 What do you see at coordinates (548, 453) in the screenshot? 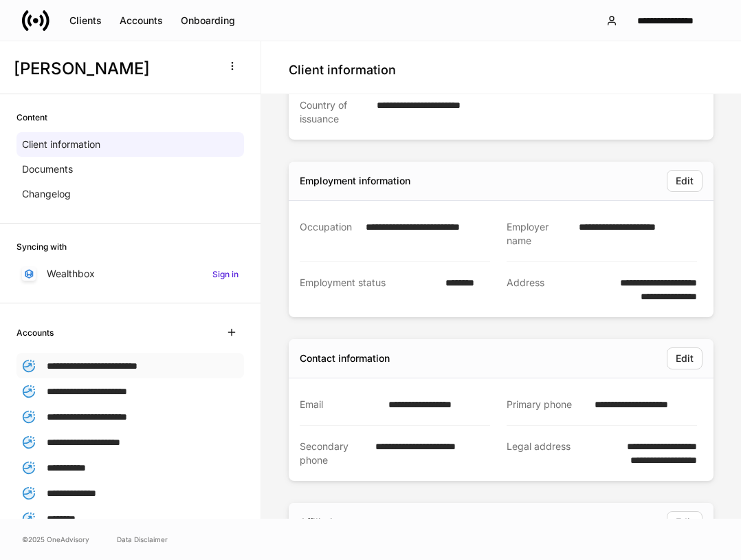
I see `div: Legal address` at bounding box center [548, 453].